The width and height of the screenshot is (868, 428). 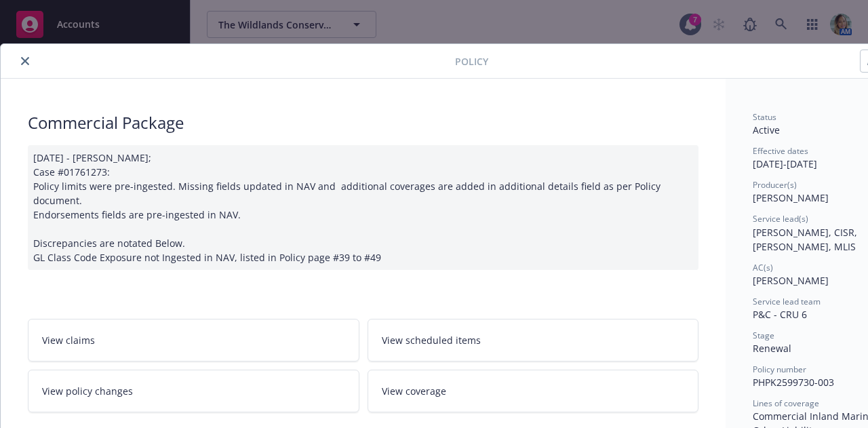 What do you see at coordinates (193, 340) in the screenshot?
I see `a: View claims` at bounding box center [193, 340].